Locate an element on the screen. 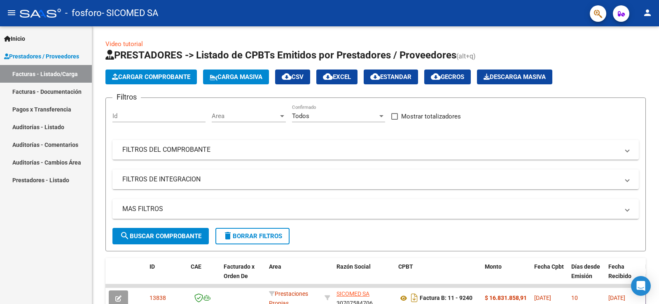 The image size is (659, 304). span: Prestadores / Proveedores is located at coordinates (42, 56).